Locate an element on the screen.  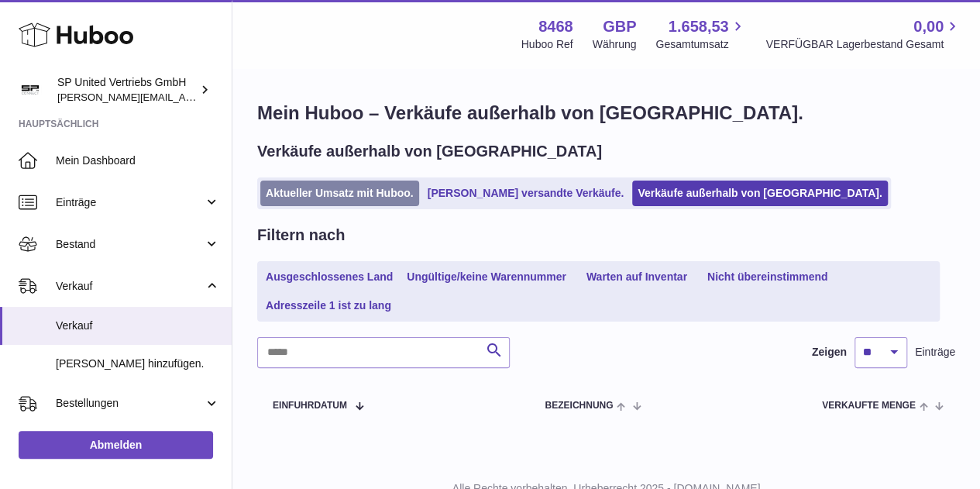
span: Bezeichnung is located at coordinates (579, 405).